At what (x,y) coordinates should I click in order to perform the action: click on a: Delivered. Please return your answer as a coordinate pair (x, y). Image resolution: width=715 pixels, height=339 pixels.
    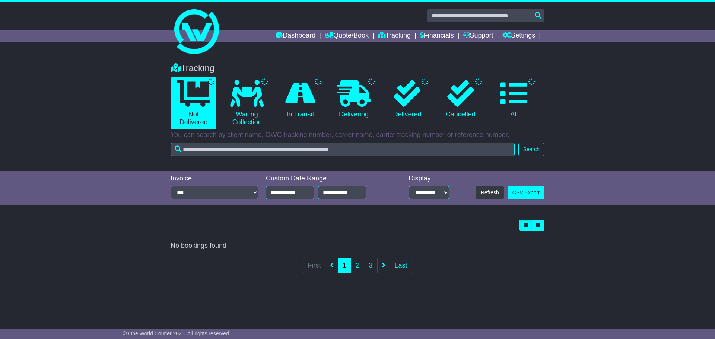
    Looking at the image, I should click on (407, 99).